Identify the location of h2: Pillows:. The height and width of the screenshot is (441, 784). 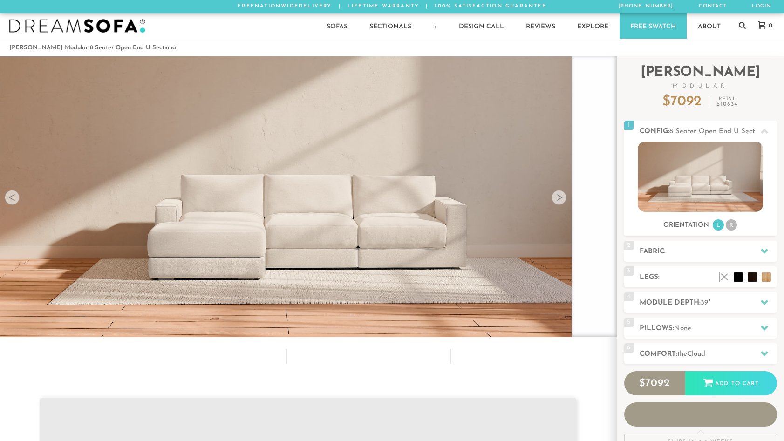
(708, 328).